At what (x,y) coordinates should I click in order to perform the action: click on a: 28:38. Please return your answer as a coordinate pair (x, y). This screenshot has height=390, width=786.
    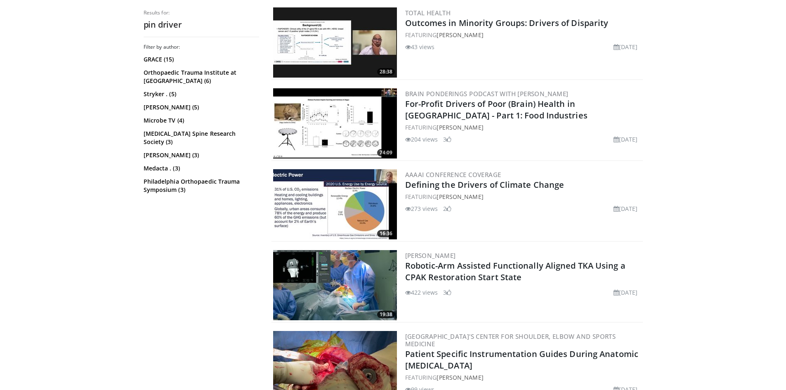
    Looking at the image, I should click on (335, 42).